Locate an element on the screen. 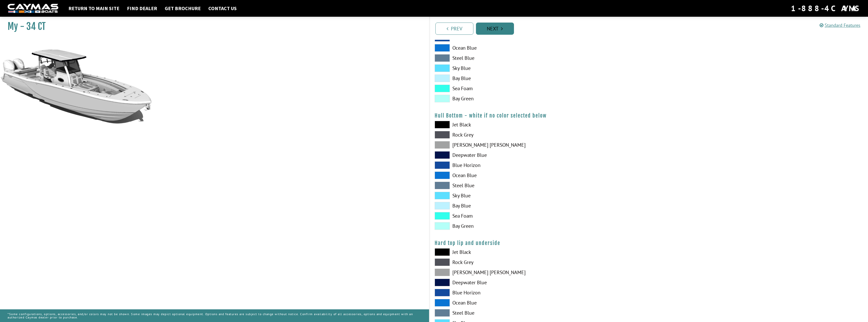 Image resolution: width=868 pixels, height=322 pixels. p: *Some configurations, options, accessories, and/or colors may not be shown. Some images may depic... is located at coordinates (214, 316).